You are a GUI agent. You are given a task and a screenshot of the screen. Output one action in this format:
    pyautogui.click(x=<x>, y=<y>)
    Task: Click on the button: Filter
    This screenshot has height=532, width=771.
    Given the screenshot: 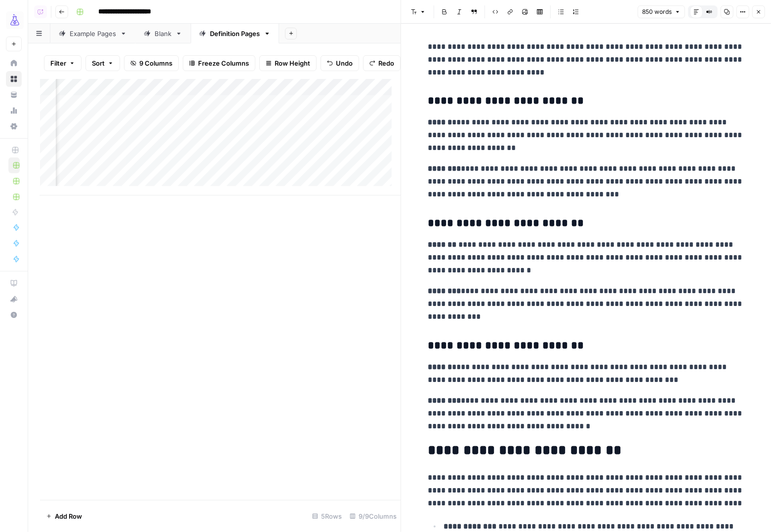 What is the action you would take?
    pyautogui.click(x=63, y=63)
    